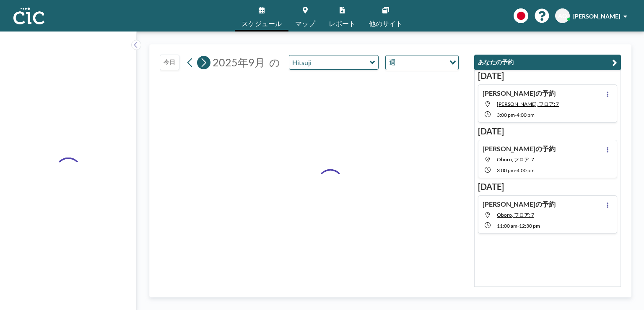  Describe the element at coordinates (548, 62) in the screenshot. I see `button: あなたの予約` at that location.